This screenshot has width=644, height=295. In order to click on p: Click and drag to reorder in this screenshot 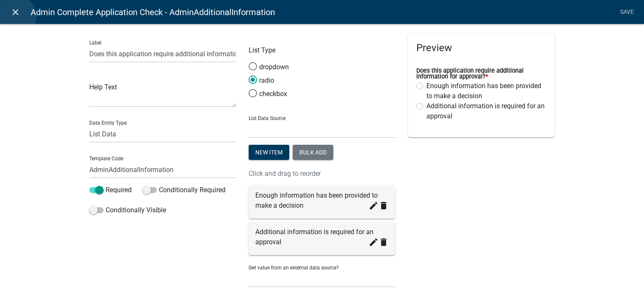, I will do `click(322, 174)`.